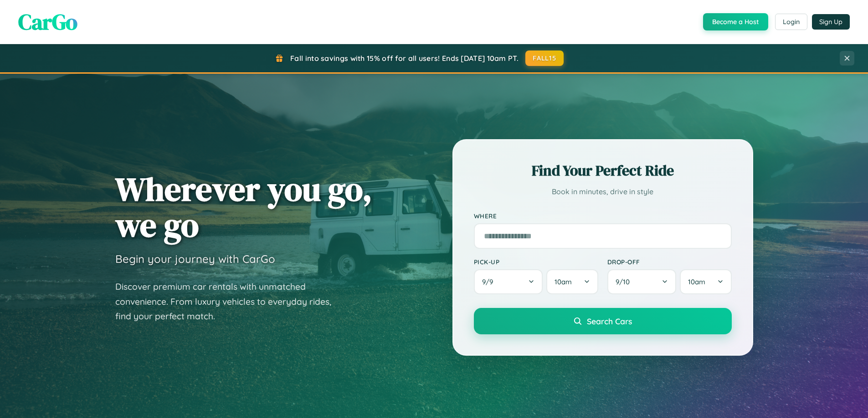 The height and width of the screenshot is (418, 868). What do you see at coordinates (509, 282) in the screenshot?
I see `button: 9/9` at bounding box center [509, 282].